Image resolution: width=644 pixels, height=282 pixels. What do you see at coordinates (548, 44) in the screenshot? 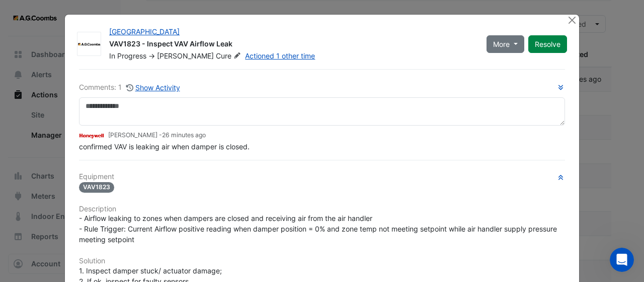
I see `button: Resolve` at bounding box center [548, 44].